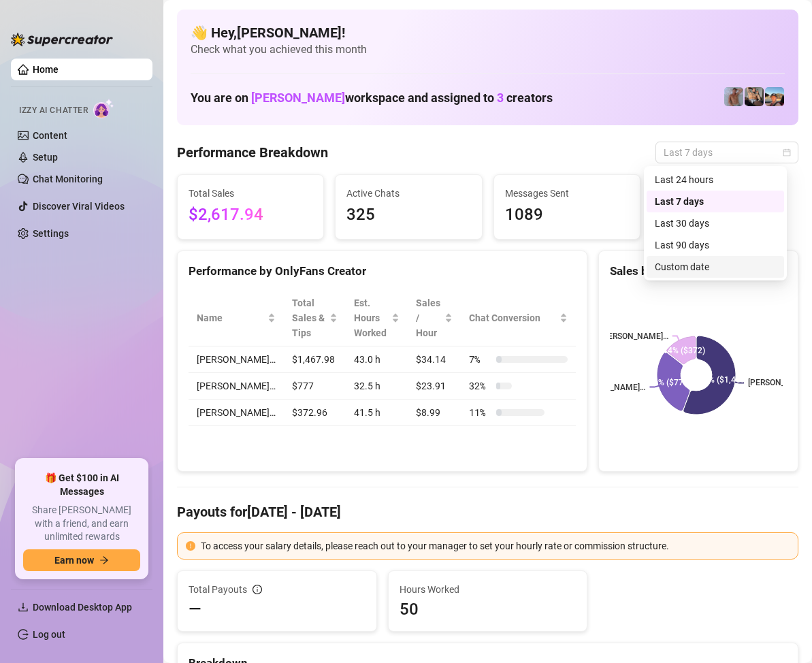  I want to click on a: Log out, so click(49, 634).